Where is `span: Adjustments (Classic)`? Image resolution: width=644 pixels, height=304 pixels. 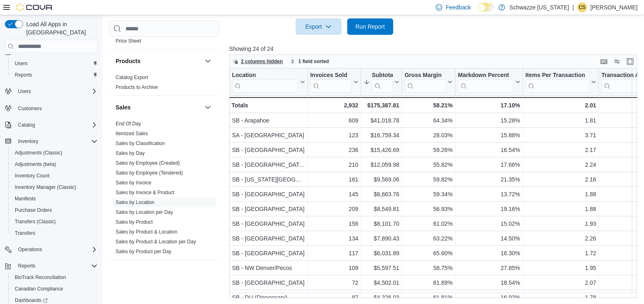 span: Adjustments (Classic) is located at coordinates (39, 152).